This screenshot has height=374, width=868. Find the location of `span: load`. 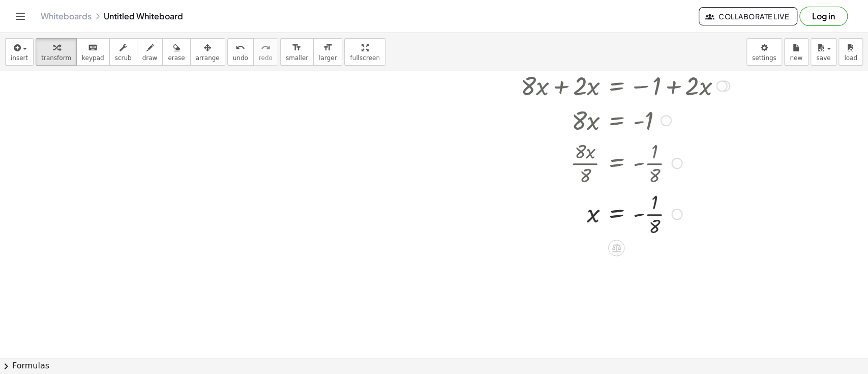

span: load is located at coordinates (850, 58).